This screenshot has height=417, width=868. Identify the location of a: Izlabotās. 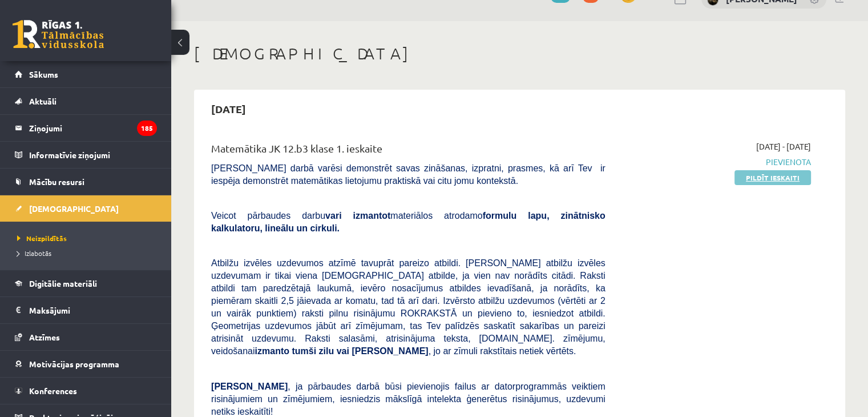
(89, 253).